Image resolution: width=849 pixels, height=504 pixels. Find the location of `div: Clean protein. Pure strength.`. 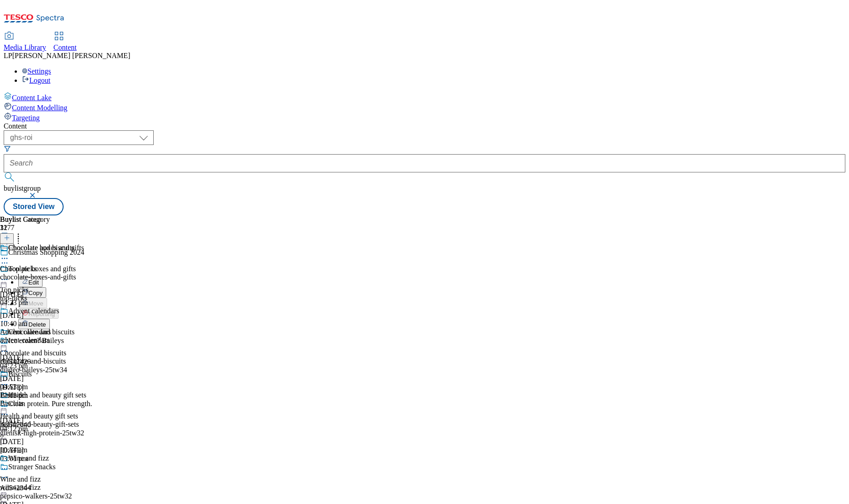

div: Clean protein. Pure strength. is located at coordinates (50, 404).